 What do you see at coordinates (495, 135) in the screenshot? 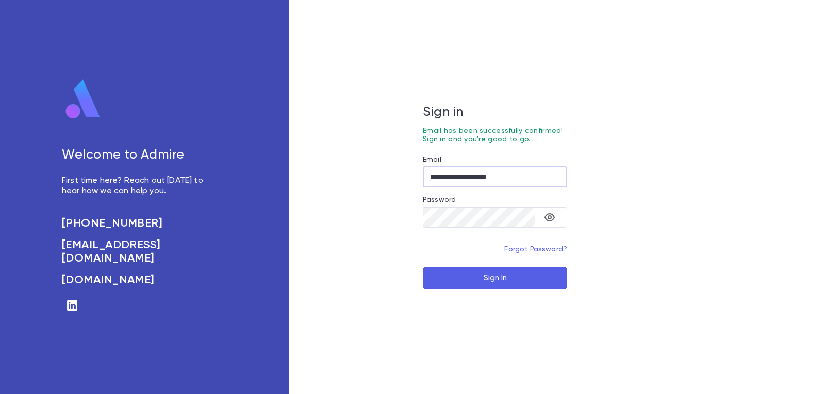
I see `p: Email has been successfully confirmed! Sign in and you're good to go.` at bounding box center [495, 135].